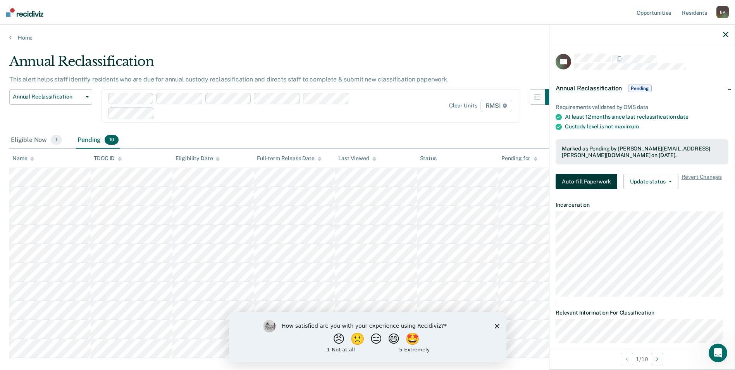  Describe the element at coordinates (198, 158) in the screenshot. I see `div: Eligibility Date` at that location.